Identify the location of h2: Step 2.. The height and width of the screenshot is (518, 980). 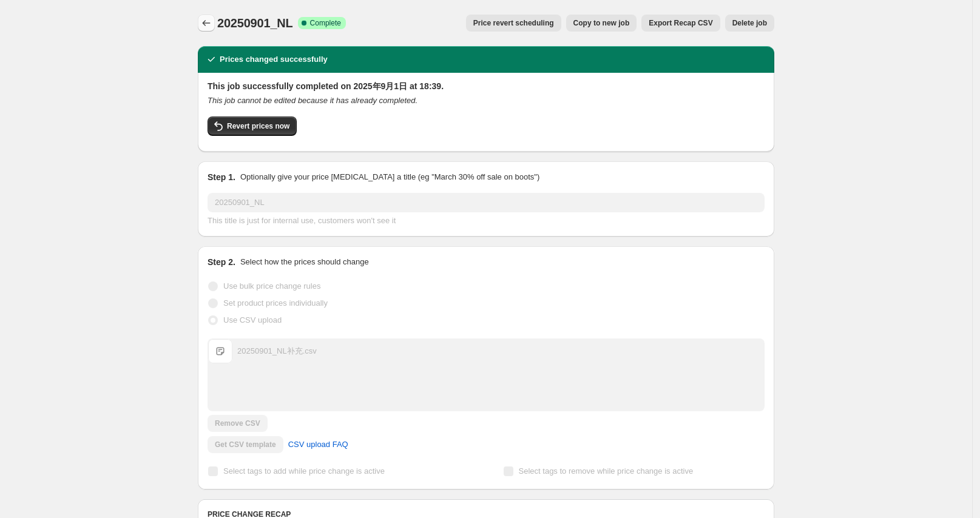
(222, 262).